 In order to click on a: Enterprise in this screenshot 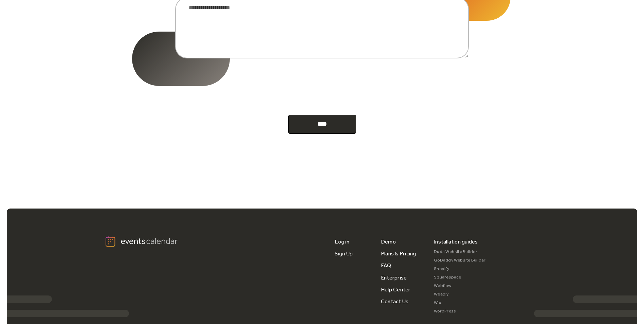, I will do `click(394, 278)`.